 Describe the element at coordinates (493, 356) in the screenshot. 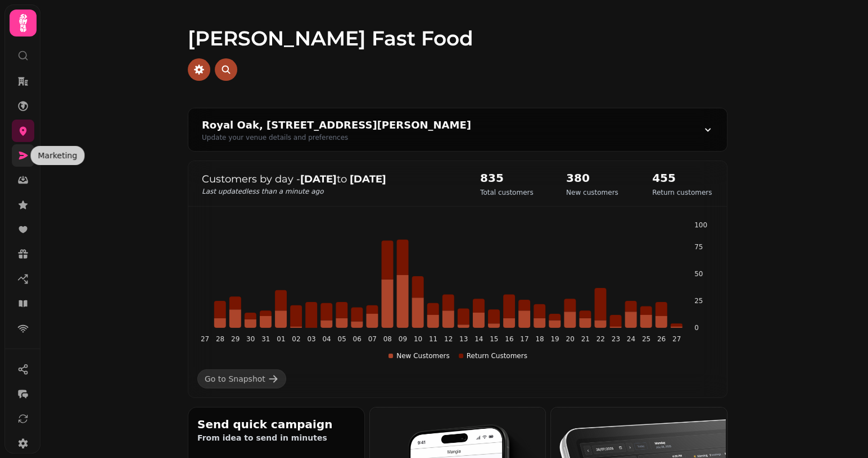

I see `div: Return Customers` at that location.